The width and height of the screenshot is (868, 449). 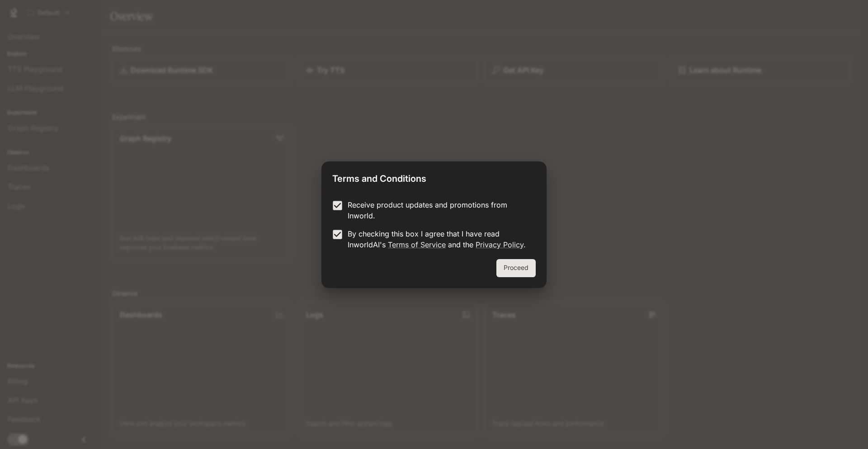 I want to click on h2: Terms and Conditions, so click(x=434, y=177).